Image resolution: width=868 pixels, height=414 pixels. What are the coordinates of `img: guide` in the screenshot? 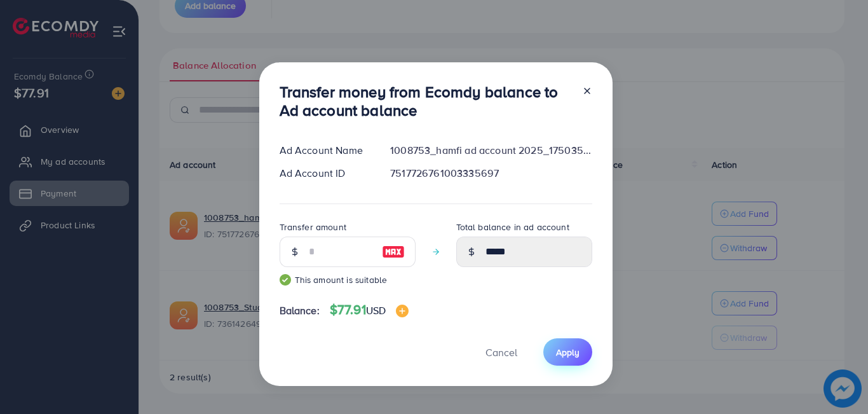 It's located at (285, 280).